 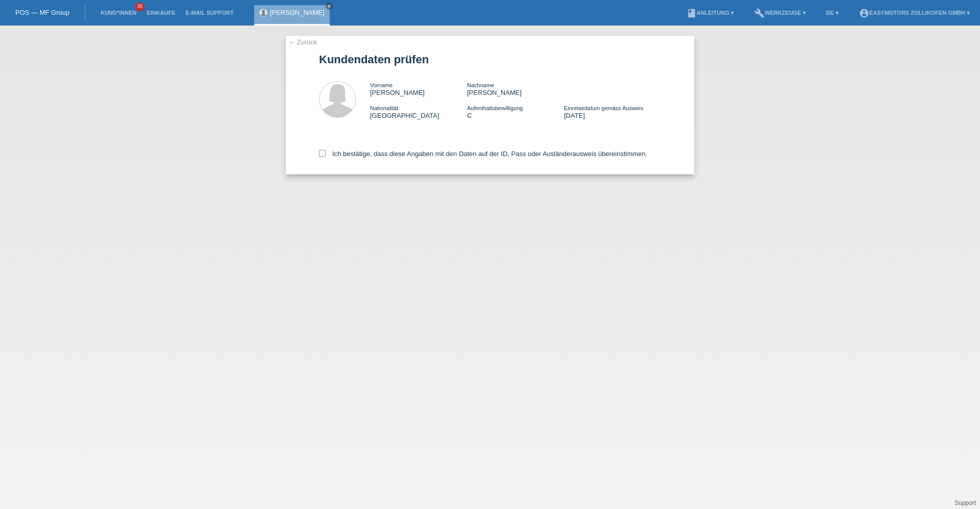 I want to click on a: Einkäufe, so click(x=161, y=12).